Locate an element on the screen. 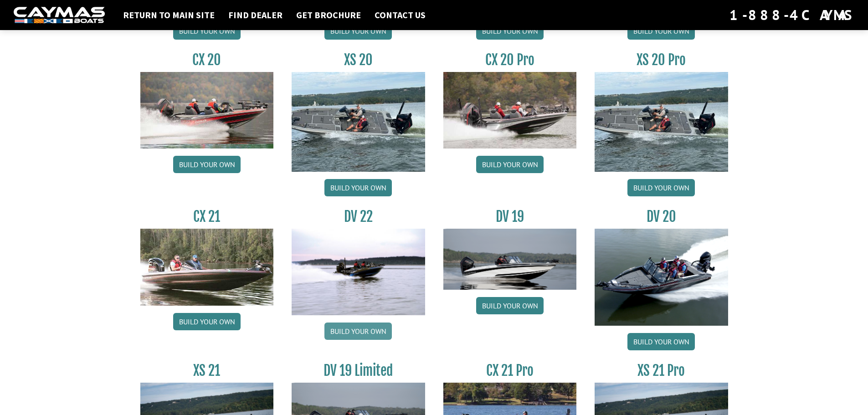 Image resolution: width=868 pixels, height=415 pixels. img: dv-19-ban_from_website_for_caymas_connect.png is located at coordinates (509, 259).